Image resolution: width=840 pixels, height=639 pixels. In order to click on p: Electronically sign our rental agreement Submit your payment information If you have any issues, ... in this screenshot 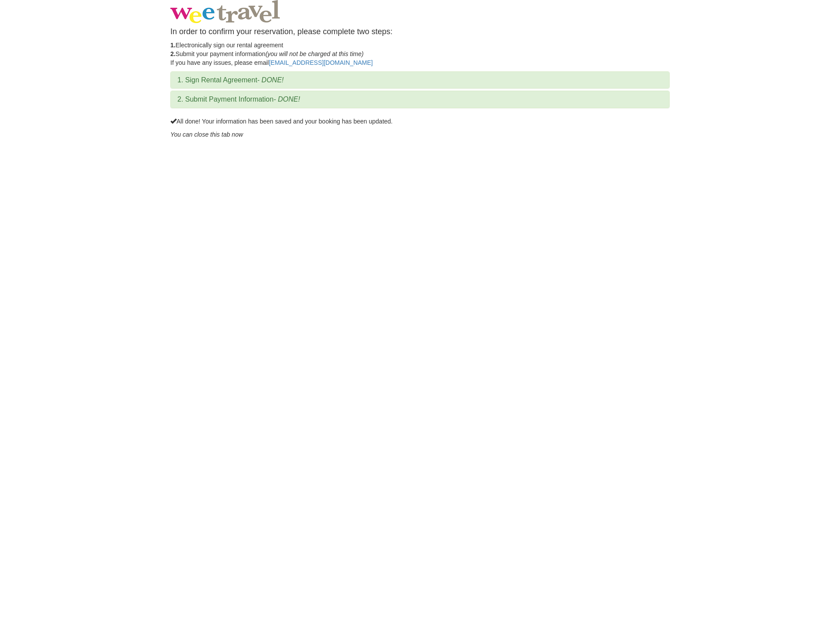, I will do `click(420, 54)`.